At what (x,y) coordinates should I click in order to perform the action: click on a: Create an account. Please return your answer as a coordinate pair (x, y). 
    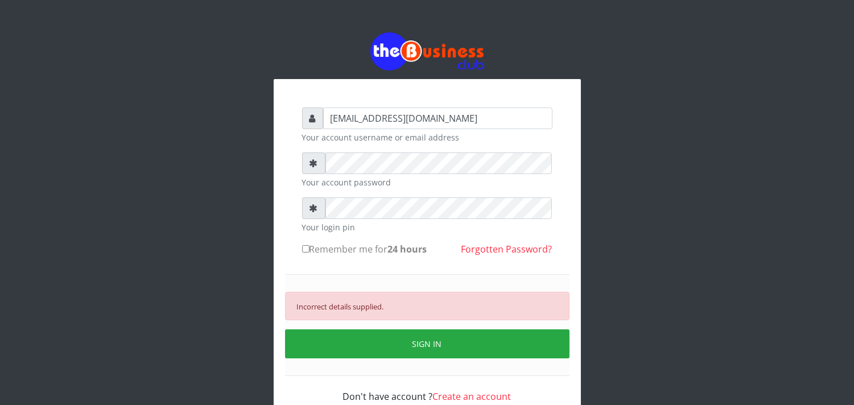
    Looking at the image, I should click on (472, 396).